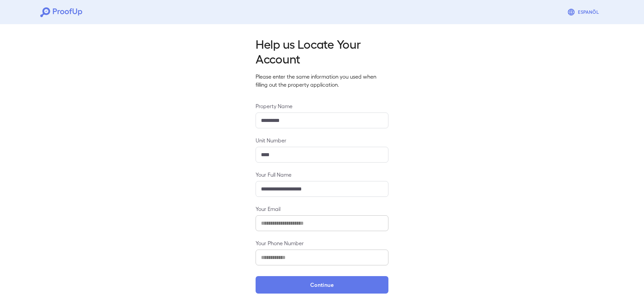  What do you see at coordinates (322, 285) in the screenshot?
I see `button: Continue` at bounding box center [322, 285].